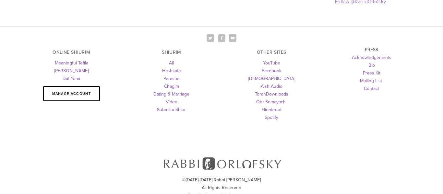 Image resolution: width=443 pixels, height=194 pixels. I want to click on h3: ONLINE SHIURIM, so click(71, 52).